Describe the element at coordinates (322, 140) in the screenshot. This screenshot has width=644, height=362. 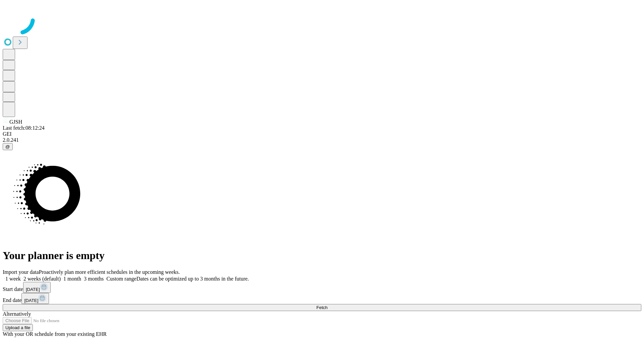
I see `div: 2.0.241` at that location.